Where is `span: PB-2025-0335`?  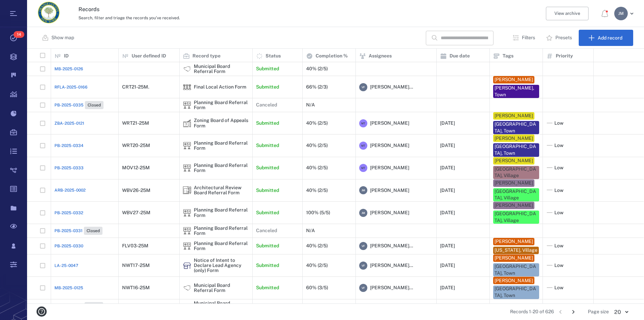
span: PB-2025-0335 is located at coordinates (69, 105).